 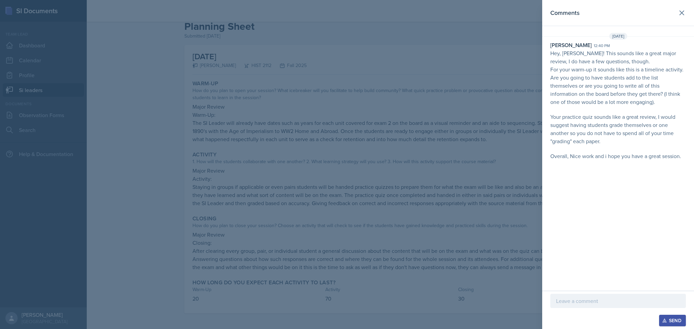 What do you see at coordinates (672, 321) in the screenshot?
I see `button: Send` at bounding box center [672, 321].